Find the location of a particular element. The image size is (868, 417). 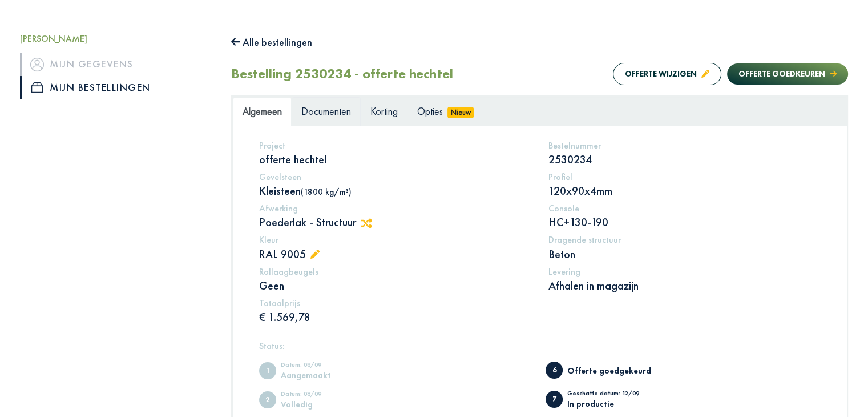

p: Beton is located at coordinates (684, 254).